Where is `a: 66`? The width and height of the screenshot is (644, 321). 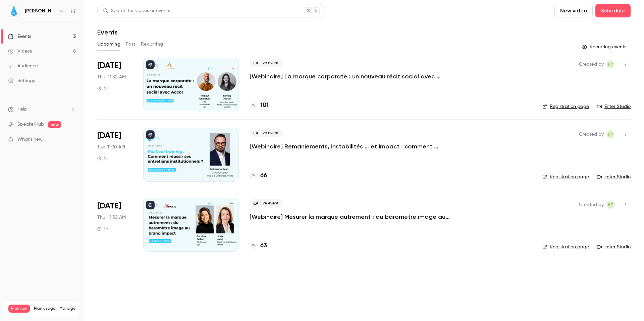 a: 66 is located at coordinates (259, 176).